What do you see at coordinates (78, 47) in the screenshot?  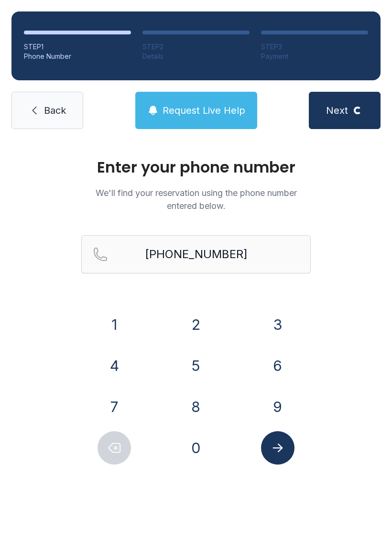 I see `div: STEP 1` at bounding box center [78, 47].